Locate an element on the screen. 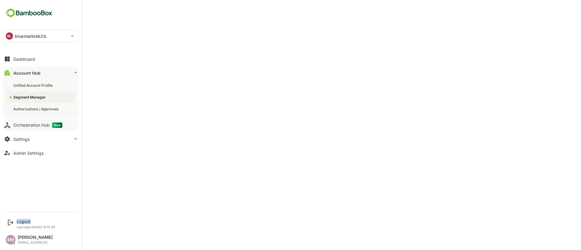 Image resolution: width=581 pixels, height=250 pixels. div: Settings is located at coordinates (22, 139).